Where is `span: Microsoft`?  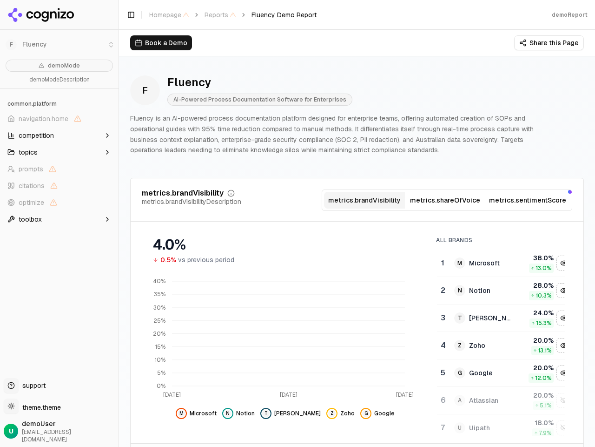 span: Microsoft is located at coordinates (203, 413).